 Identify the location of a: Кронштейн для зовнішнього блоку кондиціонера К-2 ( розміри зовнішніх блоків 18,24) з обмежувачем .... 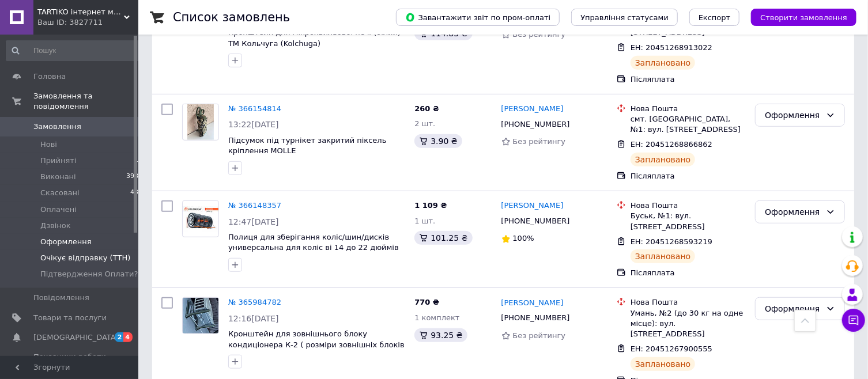
(317, 350).